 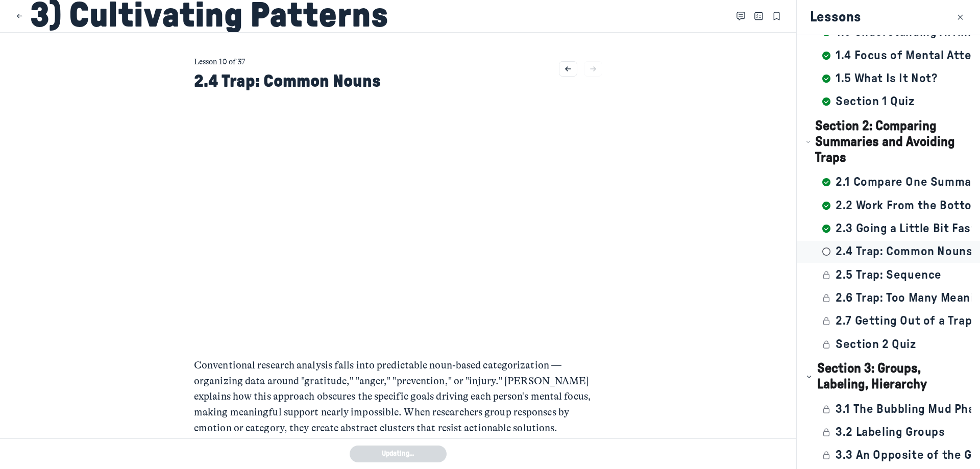 I want to click on h5: 3.2 Labeling Groups, so click(x=890, y=432).